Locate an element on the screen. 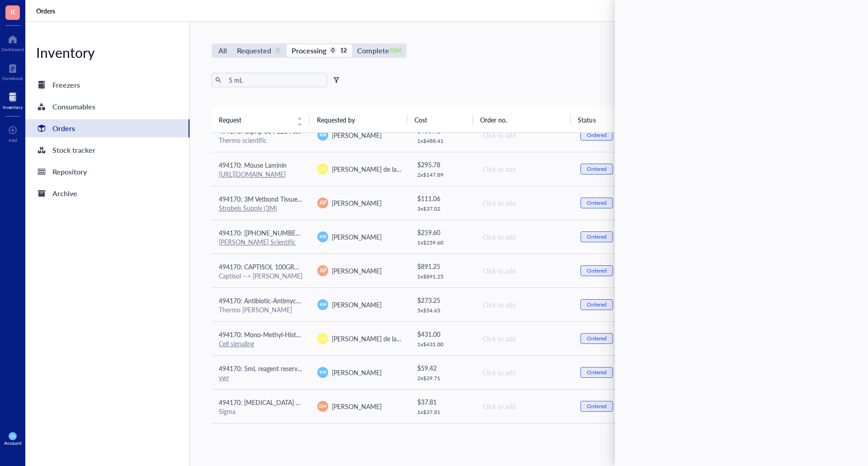 The height and width of the screenshot is (466, 868). div: Freezers is located at coordinates (66, 85).